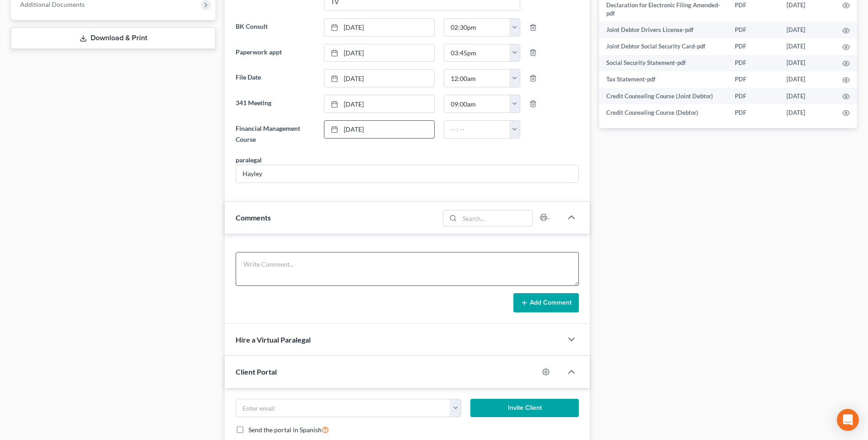 The width and height of the screenshot is (868, 440). What do you see at coordinates (273, 339) in the screenshot?
I see `span: Hire a Virtual Paralegal` at bounding box center [273, 339].